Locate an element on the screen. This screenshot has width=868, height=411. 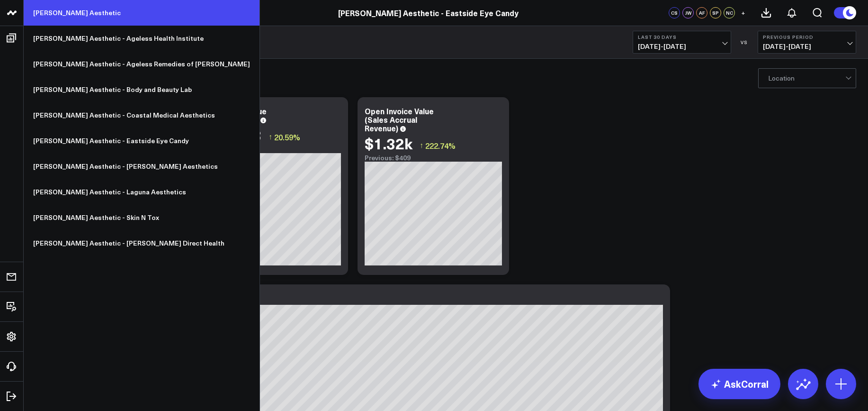
div: AF is located at coordinates (702, 13).